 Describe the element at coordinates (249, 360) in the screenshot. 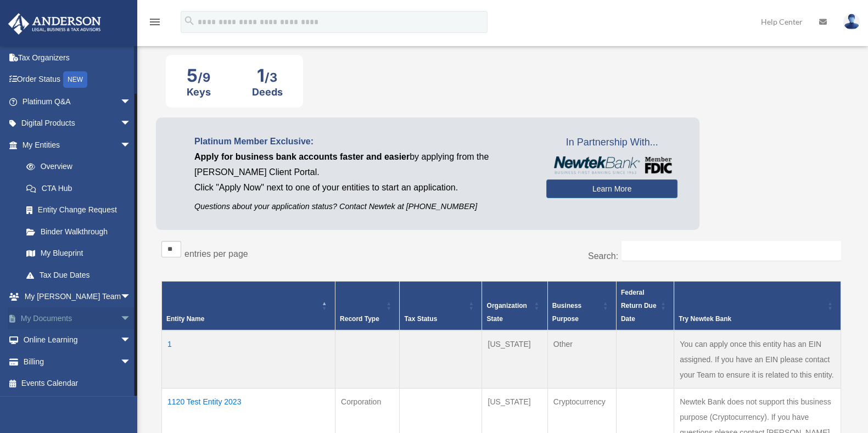

I see `td: 1` at that location.